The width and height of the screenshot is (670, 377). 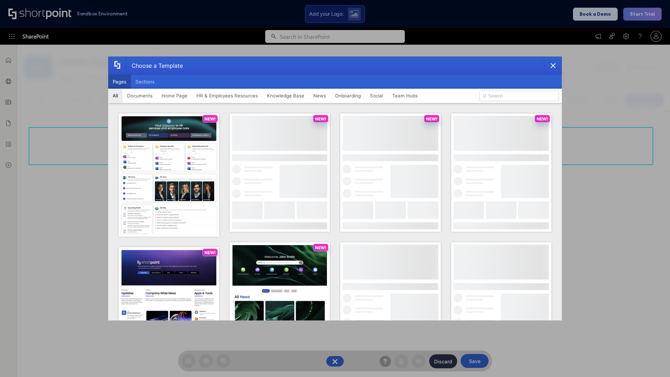 I want to click on div: template selector, so click(x=335, y=189).